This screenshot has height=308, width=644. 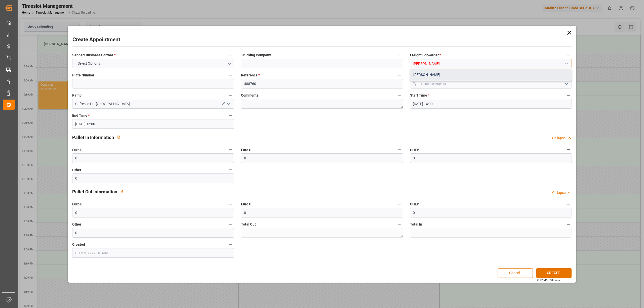 I want to click on button: End Time *, so click(x=231, y=116).